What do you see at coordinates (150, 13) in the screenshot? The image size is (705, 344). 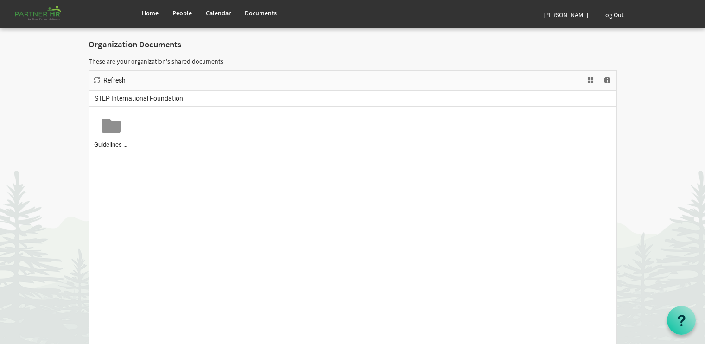 I see `span: Home` at bounding box center [150, 13].